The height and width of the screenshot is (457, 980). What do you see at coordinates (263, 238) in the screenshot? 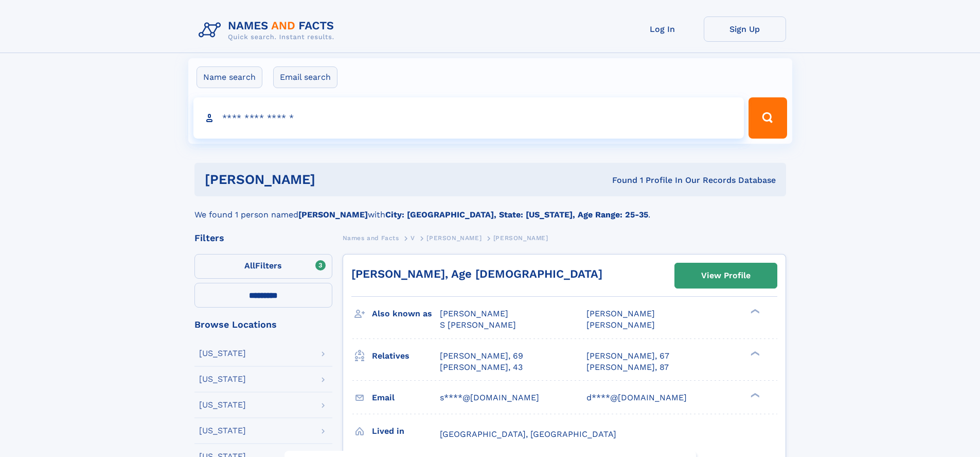
I see `div: Filters` at bounding box center [263, 238].